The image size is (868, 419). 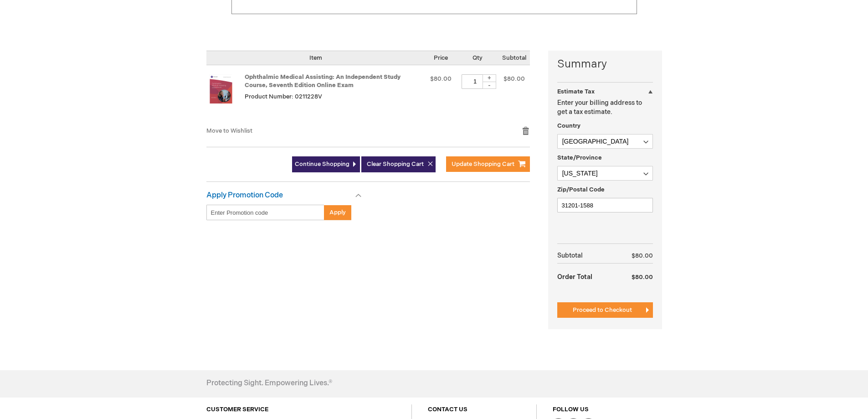 I want to click on strong: Apply Promotion Code, so click(x=245, y=195).